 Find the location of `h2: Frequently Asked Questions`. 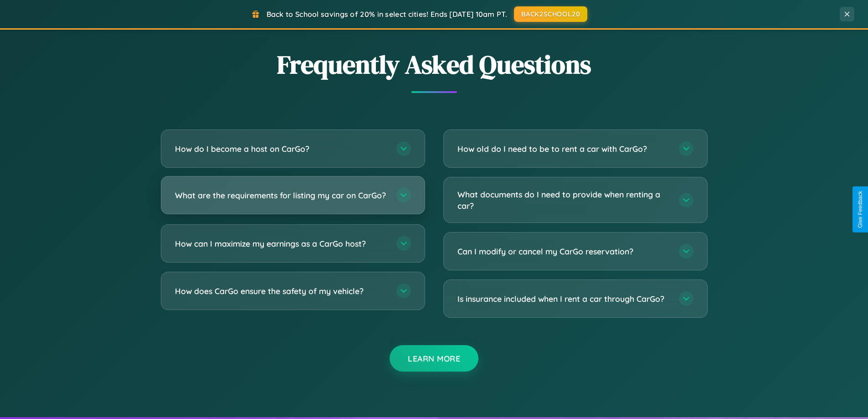

h2: Frequently Asked Questions is located at coordinates (434, 64).